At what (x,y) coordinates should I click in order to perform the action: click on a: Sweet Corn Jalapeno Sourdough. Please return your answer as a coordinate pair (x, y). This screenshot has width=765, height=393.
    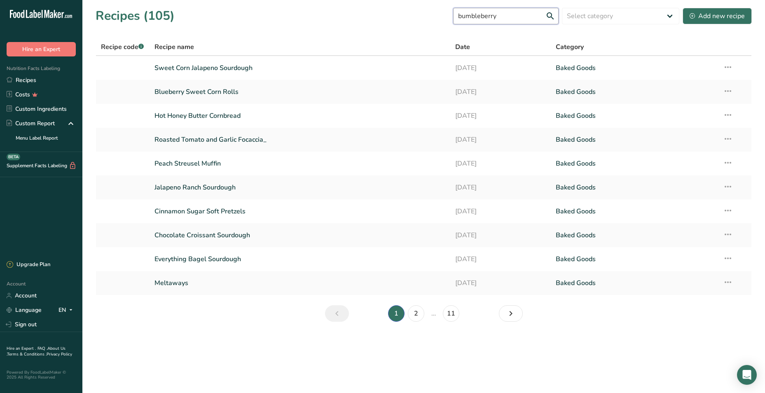
    Looking at the image, I should click on (300, 68).